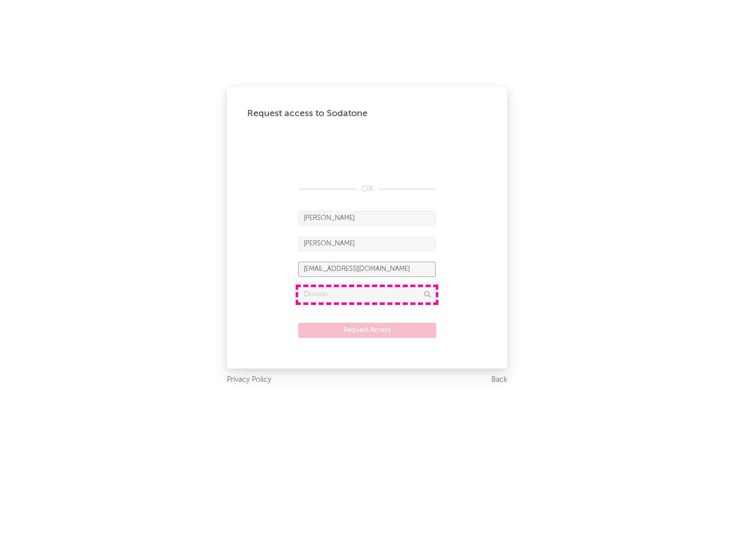 This screenshot has height=560, width=734. What do you see at coordinates (367, 189) in the screenshot?
I see `div: OR` at bounding box center [367, 189].